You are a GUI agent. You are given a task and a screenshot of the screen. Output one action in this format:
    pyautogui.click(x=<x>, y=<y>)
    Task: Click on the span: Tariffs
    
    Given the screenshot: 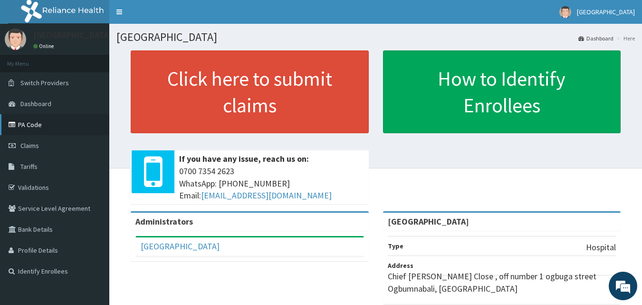 What is the action you would take?
    pyautogui.click(x=29, y=166)
    